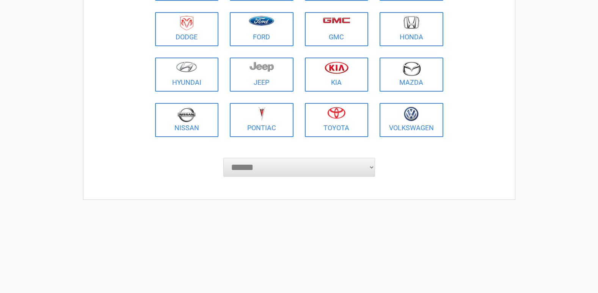 Image resolution: width=598 pixels, height=293 pixels. Describe the element at coordinates (337, 75) in the screenshot. I see `a: Kia` at that location.